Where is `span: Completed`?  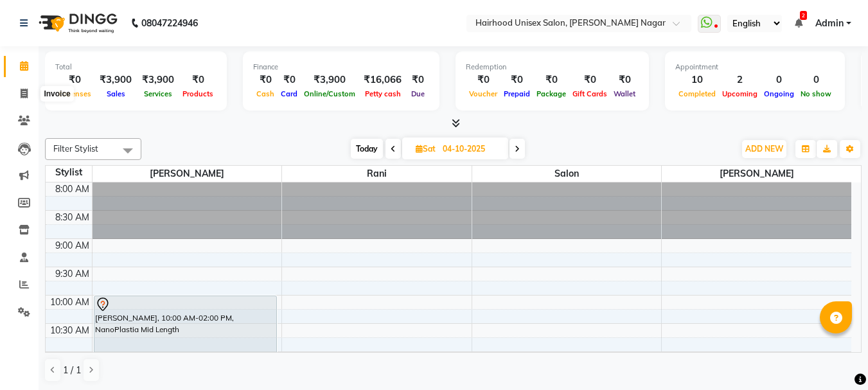
span: Completed is located at coordinates (698, 94).